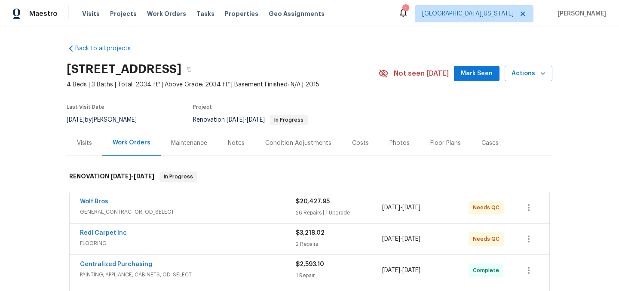  Describe the element at coordinates (188, 212) in the screenshot. I see `span: GENERAL_CONTRACTOR, OD_SELECT` at that location.